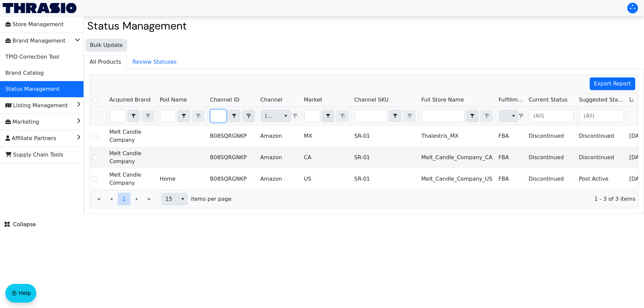 The image size is (644, 308). I want to click on span: Collapse, so click(20, 224).